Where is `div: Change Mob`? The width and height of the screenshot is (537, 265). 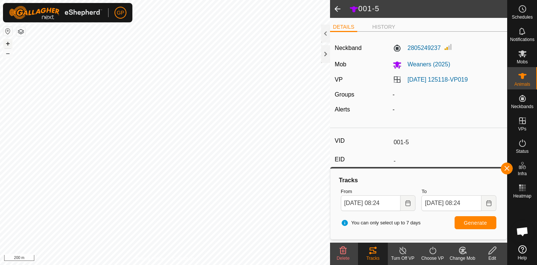
div: Change Mob is located at coordinates (462, 258).